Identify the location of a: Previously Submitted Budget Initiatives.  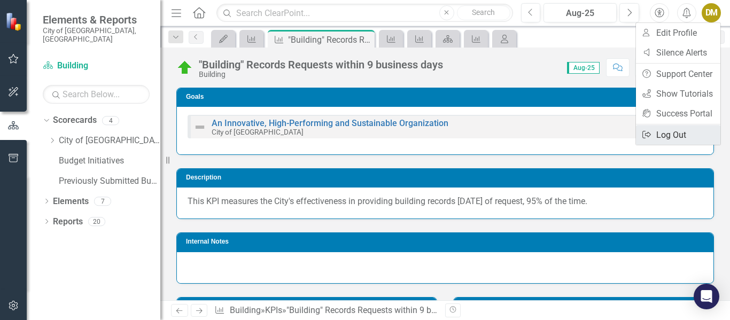
(110, 181).